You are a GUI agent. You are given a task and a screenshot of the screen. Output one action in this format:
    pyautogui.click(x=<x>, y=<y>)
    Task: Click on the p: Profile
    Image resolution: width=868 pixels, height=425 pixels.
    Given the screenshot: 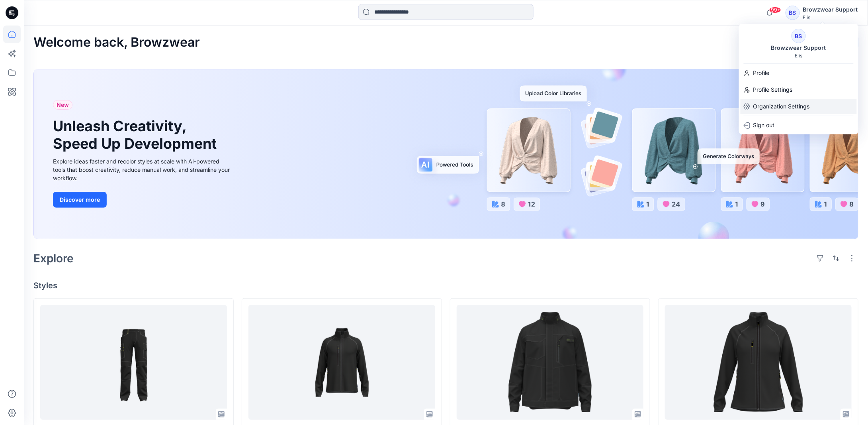 What is the action you would take?
    pyautogui.click(x=762, y=73)
    